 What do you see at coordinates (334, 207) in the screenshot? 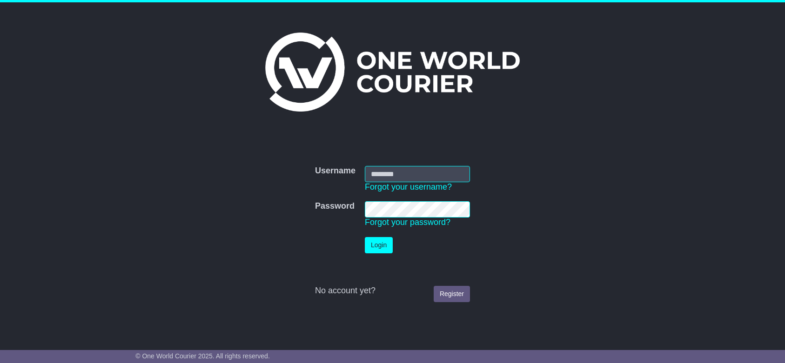
I see `label: Password` at bounding box center [334, 207].